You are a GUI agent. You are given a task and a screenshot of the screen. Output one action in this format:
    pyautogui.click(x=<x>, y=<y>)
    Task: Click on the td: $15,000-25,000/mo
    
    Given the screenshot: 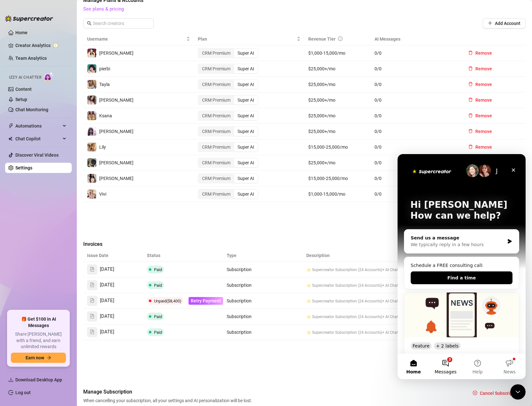 What is the action you would take?
    pyautogui.click(x=337, y=178)
    